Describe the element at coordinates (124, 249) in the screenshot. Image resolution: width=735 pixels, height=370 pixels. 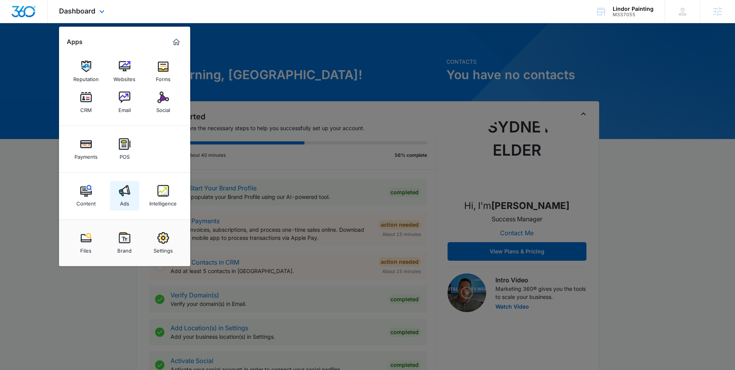
I see `div: Brand` at that location.